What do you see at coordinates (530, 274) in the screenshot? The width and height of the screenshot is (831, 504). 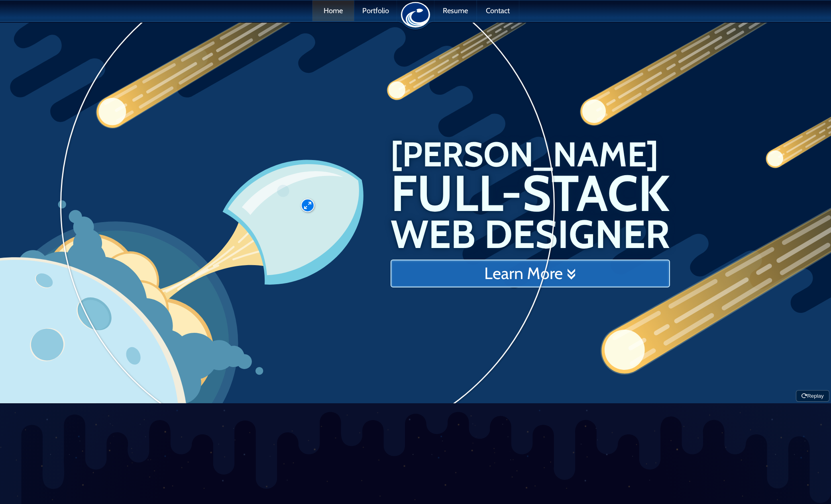 I see `a: Learn More` at bounding box center [530, 274].